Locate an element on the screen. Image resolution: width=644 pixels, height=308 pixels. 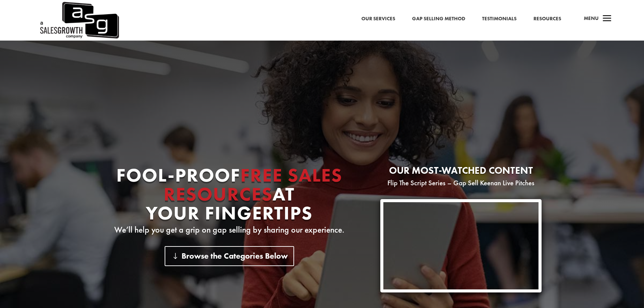
span: Menu is located at coordinates (591, 19).